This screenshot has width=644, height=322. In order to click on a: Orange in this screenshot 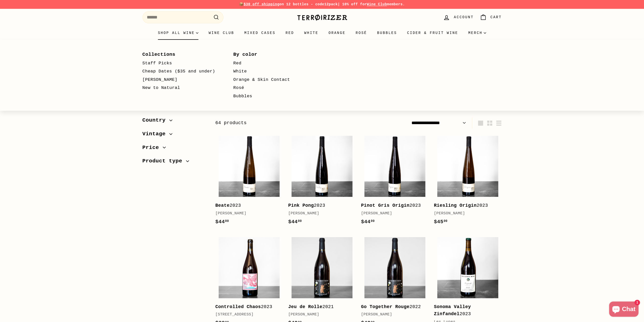, I will do `click(337, 33)`.